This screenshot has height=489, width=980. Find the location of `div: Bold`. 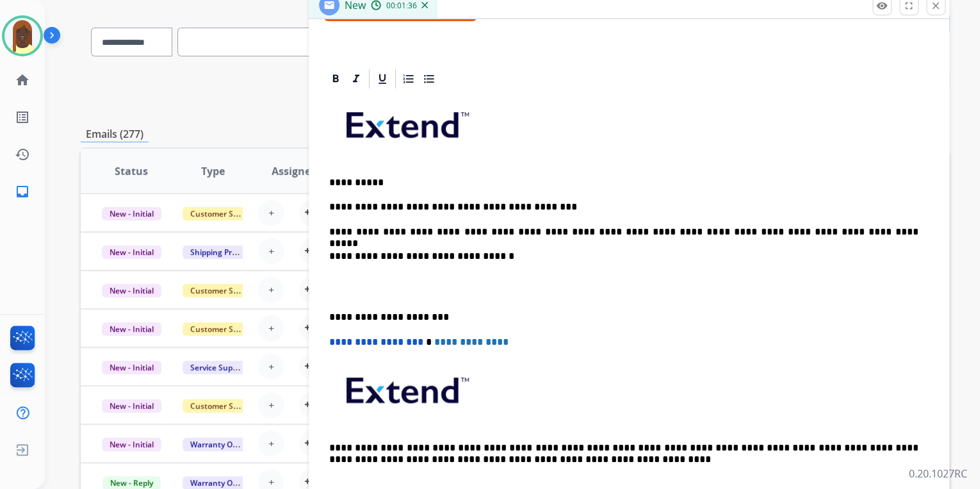

div: Bold is located at coordinates (336, 79).